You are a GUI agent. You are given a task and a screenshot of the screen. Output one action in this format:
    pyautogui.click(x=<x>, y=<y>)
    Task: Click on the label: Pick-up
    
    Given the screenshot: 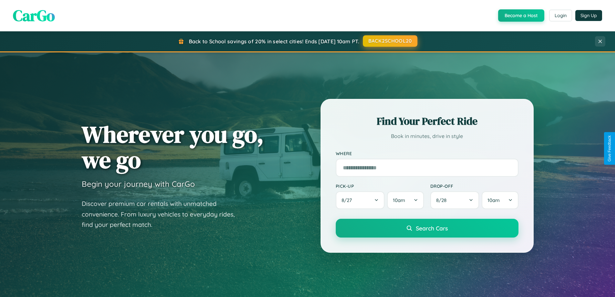 What is the action you would take?
    pyautogui.click(x=379, y=186)
    